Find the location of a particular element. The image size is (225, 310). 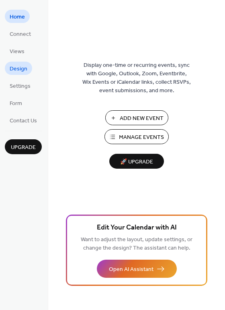

span: Add New Event is located at coordinates (142, 118).